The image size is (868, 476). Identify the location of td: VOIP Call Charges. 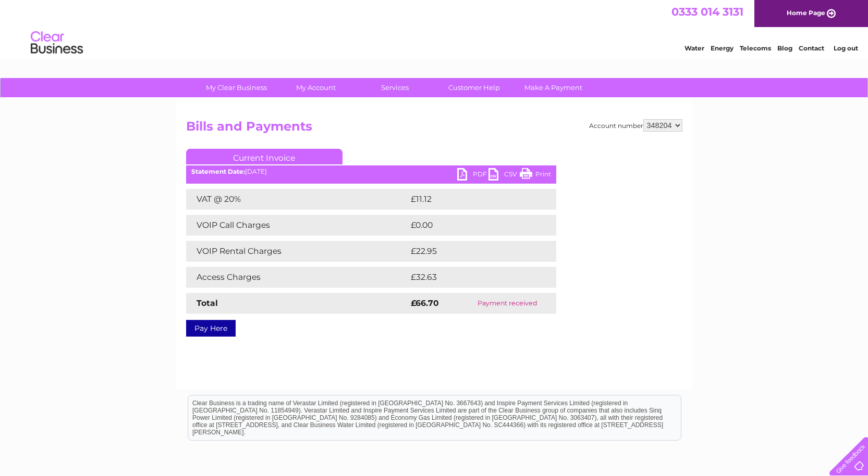
(297, 225).